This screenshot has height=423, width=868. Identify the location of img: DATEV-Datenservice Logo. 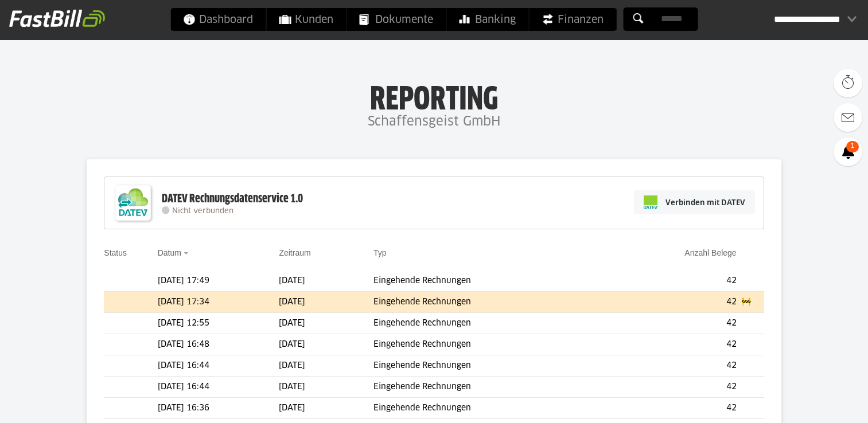
(133, 203).